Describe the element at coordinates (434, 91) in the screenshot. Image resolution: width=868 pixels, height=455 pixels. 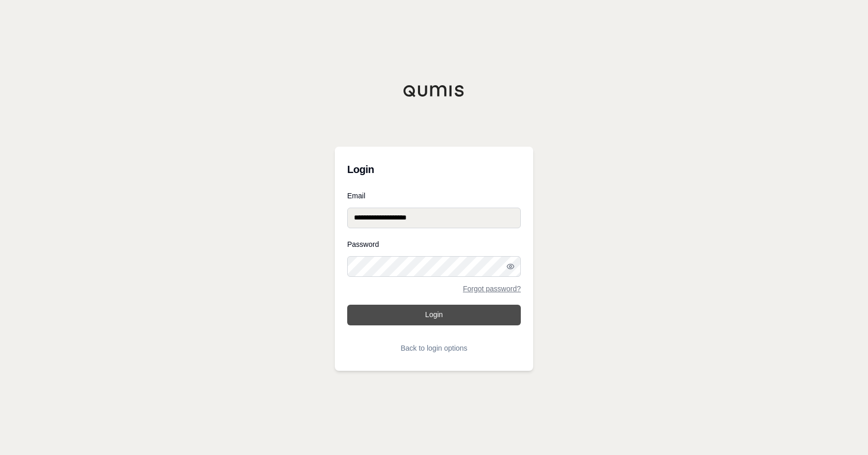
I see `img: Qumis` at that location.